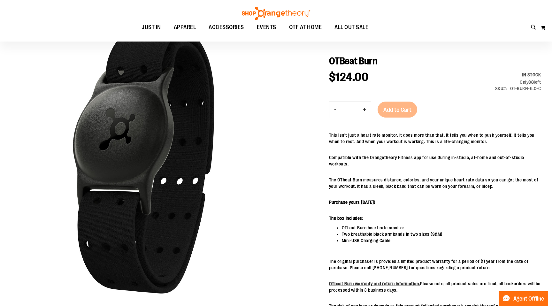 This screenshot has height=306, width=552. Describe the element at coordinates (435, 161) in the screenshot. I see `p: Compatible with the Orangetheory Fitness app for use during in-studio, at-home and out-of-studio ...` at that location.